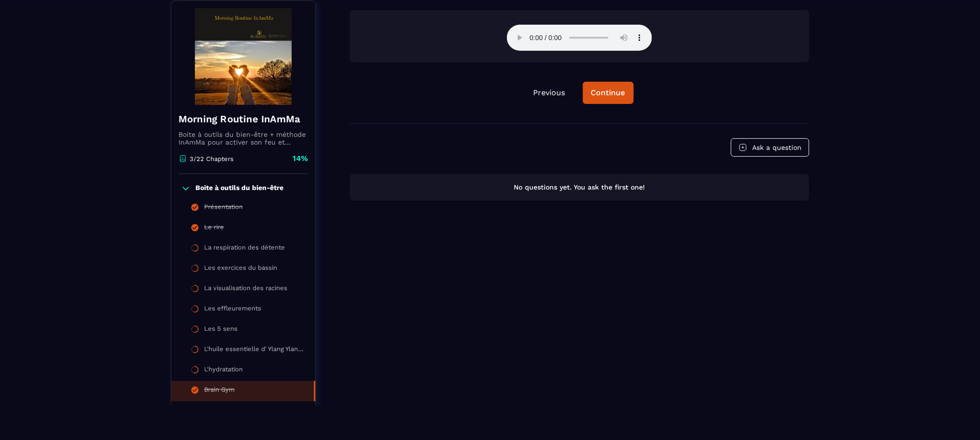 The height and width of the screenshot is (440, 980). I want to click on div: L'hydratation, so click(224, 371).